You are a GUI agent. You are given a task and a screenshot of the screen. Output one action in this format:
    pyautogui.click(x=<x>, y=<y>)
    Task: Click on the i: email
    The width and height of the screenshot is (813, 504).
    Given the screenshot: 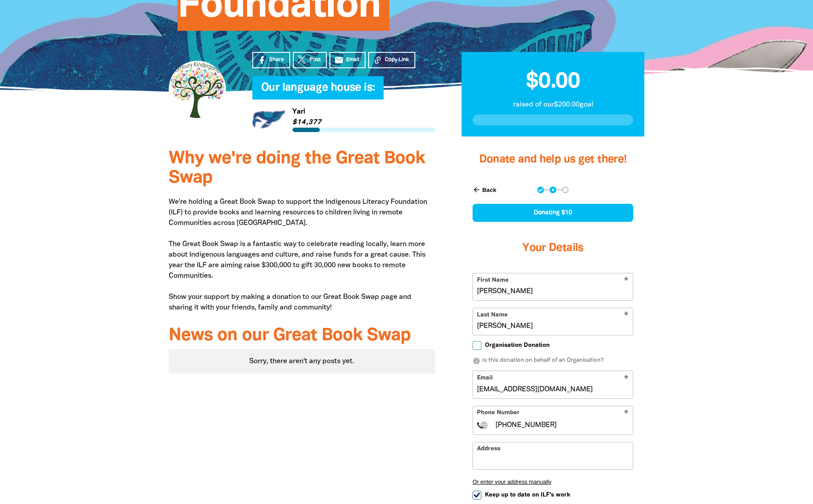 What is the action you would take?
    pyautogui.click(x=339, y=60)
    